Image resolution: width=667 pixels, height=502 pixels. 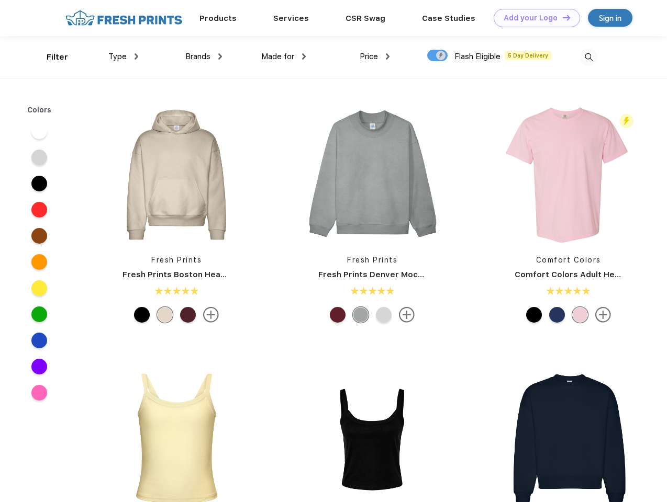 I want to click on img: DT, so click(x=566, y=17).